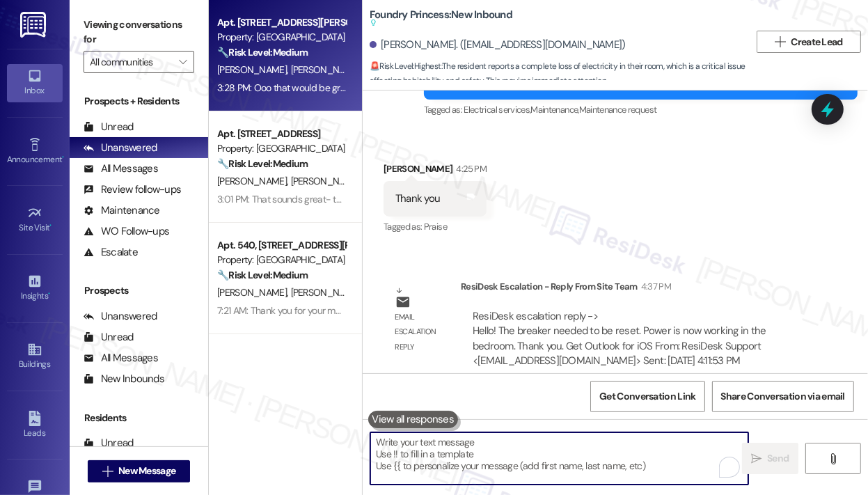 The image size is (868, 495). I want to click on span: Maintenance ,, so click(555, 109).